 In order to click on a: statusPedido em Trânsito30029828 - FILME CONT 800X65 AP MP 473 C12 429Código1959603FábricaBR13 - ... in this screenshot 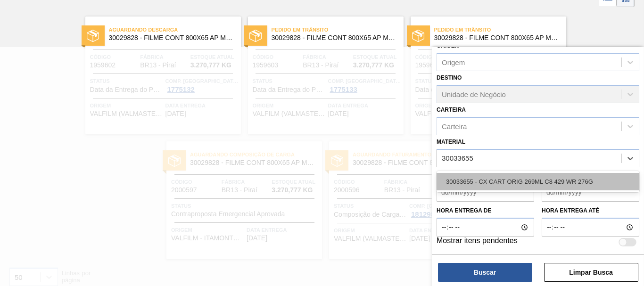, I will do `click(322, 76)`.